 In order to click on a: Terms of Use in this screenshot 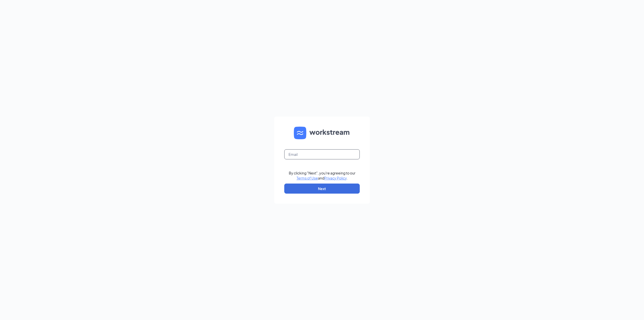, I will do `click(307, 178)`.